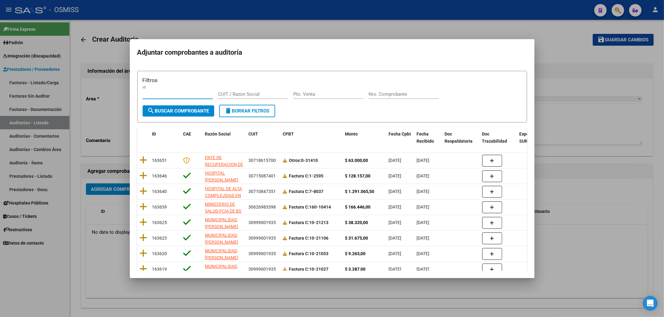 The image size is (664, 317). I want to click on span: 163651, so click(160, 161).